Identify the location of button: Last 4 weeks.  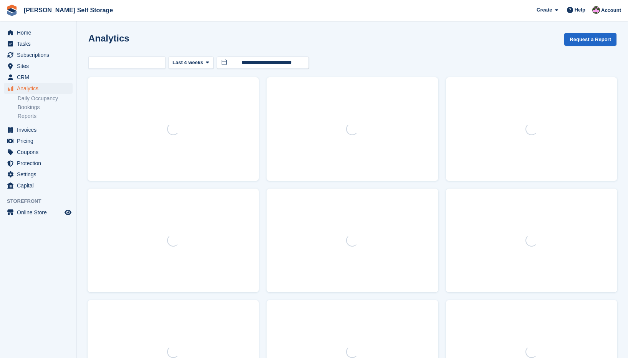
(191, 63).